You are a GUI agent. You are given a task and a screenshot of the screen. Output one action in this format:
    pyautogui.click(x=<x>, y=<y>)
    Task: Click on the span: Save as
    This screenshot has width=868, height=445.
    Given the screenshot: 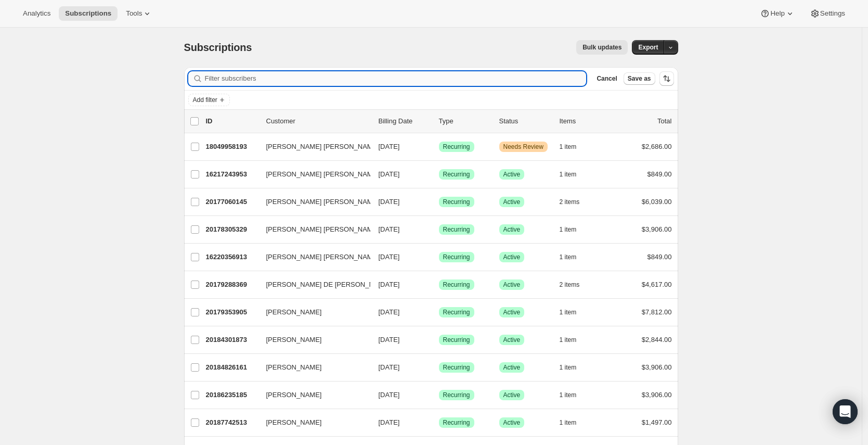 What is the action you would take?
    pyautogui.click(x=639, y=78)
    